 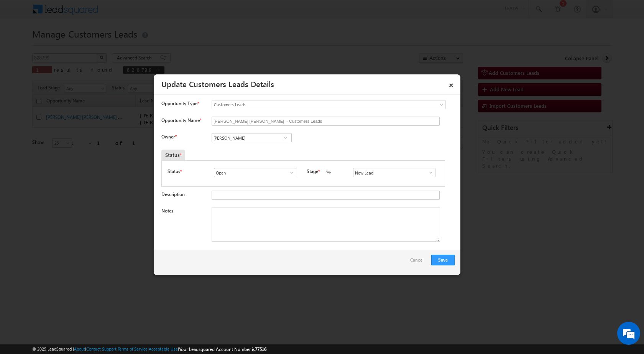 What do you see at coordinates (218, 84) in the screenshot?
I see `a: Update Customers Leads Details` at bounding box center [218, 84].